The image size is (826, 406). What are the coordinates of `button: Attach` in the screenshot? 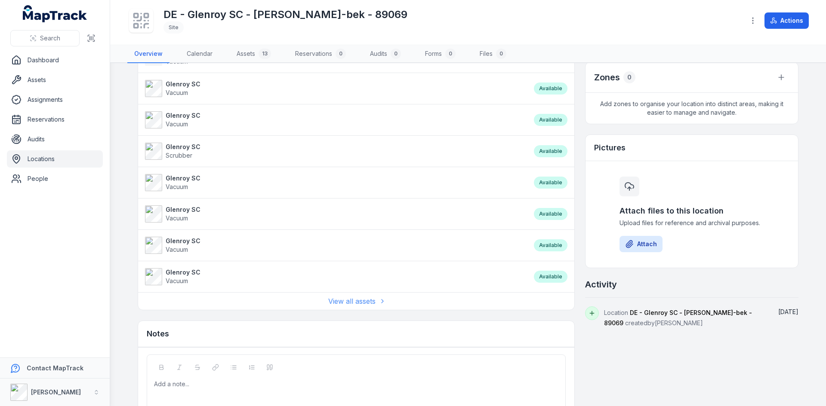 It's located at (641, 244).